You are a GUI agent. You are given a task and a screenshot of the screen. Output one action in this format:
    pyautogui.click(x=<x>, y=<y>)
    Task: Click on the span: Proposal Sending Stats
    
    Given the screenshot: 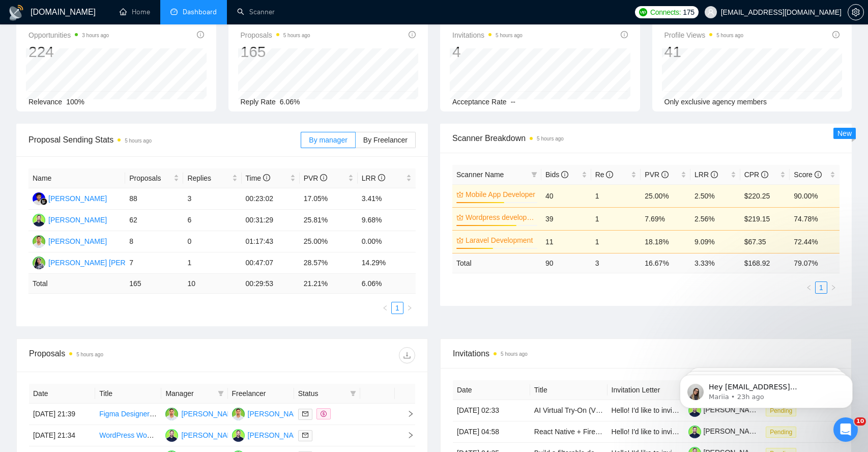 What is the action you would take?
    pyautogui.click(x=164, y=140)
    